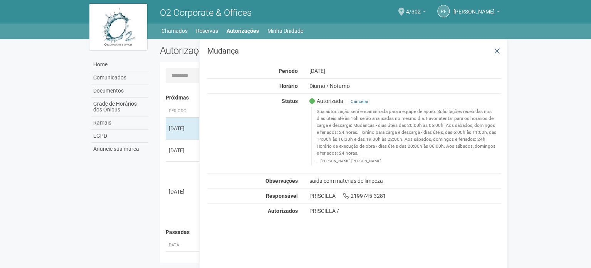 The height and width of the screenshot is (268, 591). What do you see at coordinates (413, 8) in the screenshot?
I see `span: 4/302` at bounding box center [413, 8].